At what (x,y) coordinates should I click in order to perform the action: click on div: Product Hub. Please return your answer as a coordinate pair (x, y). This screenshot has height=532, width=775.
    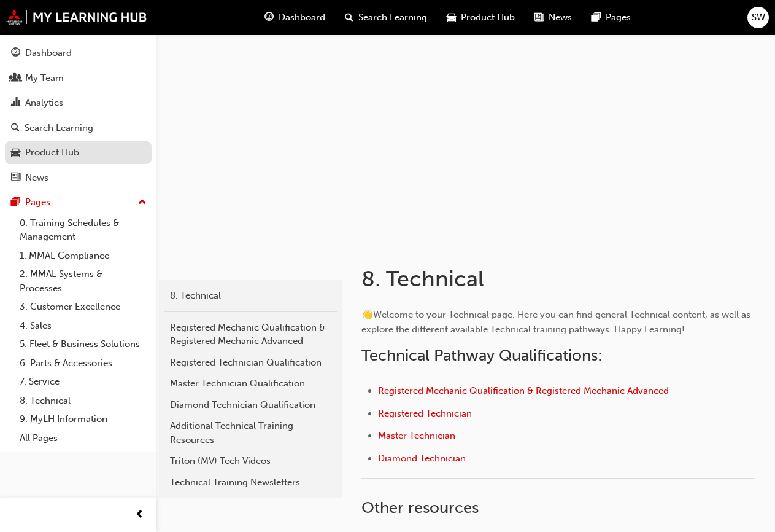
    Looking at the image, I should click on (52, 152).